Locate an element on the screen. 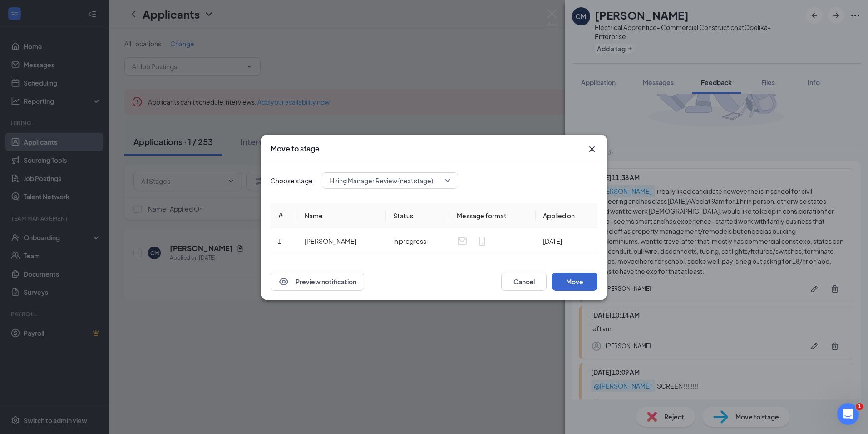  button: Cancel is located at coordinates (524, 281).